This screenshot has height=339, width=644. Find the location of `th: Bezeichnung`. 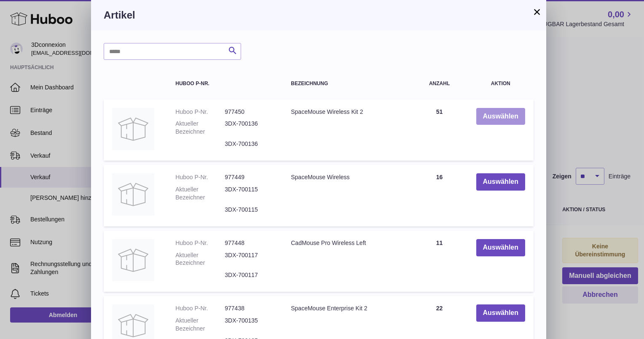

th: Bezeichnung is located at coordinates (346, 84).